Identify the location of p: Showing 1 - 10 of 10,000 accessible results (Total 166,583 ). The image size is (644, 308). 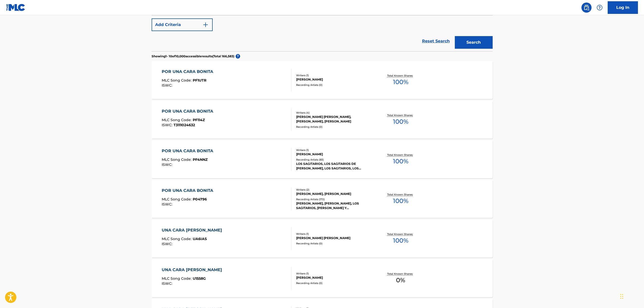
(193, 56).